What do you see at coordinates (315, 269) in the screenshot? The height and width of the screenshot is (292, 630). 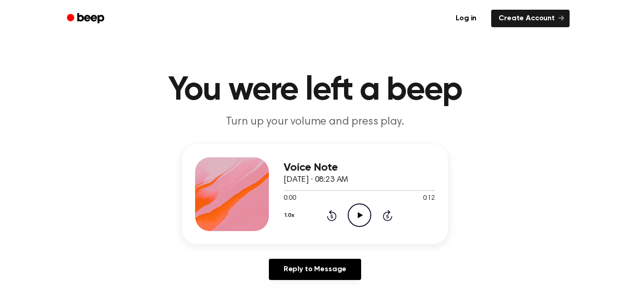 I see `a: Reply to Message` at bounding box center [315, 269].